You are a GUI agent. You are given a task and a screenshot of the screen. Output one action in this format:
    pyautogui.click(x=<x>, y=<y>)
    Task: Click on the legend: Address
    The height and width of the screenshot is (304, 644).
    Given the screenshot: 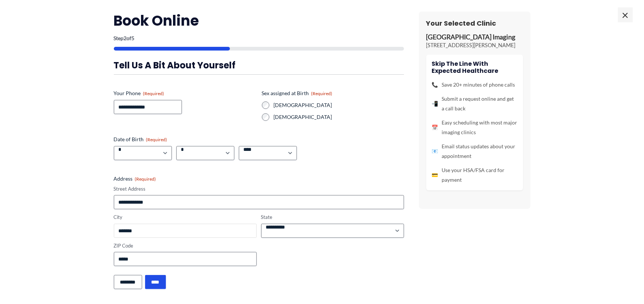 What is the action you would take?
    pyautogui.click(x=135, y=179)
    